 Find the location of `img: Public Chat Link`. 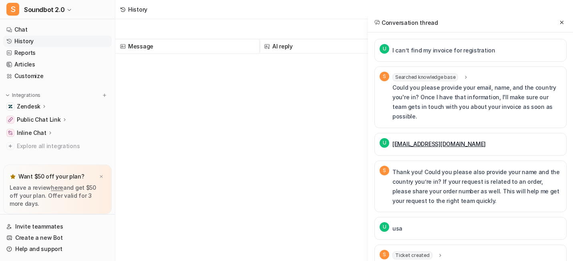

img: Public Chat Link is located at coordinates (10, 120).